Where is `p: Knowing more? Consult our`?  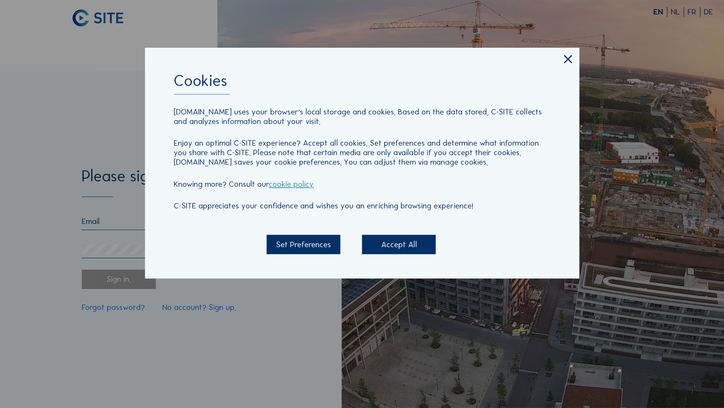
p: Knowing more? Consult our is located at coordinates (362, 184).